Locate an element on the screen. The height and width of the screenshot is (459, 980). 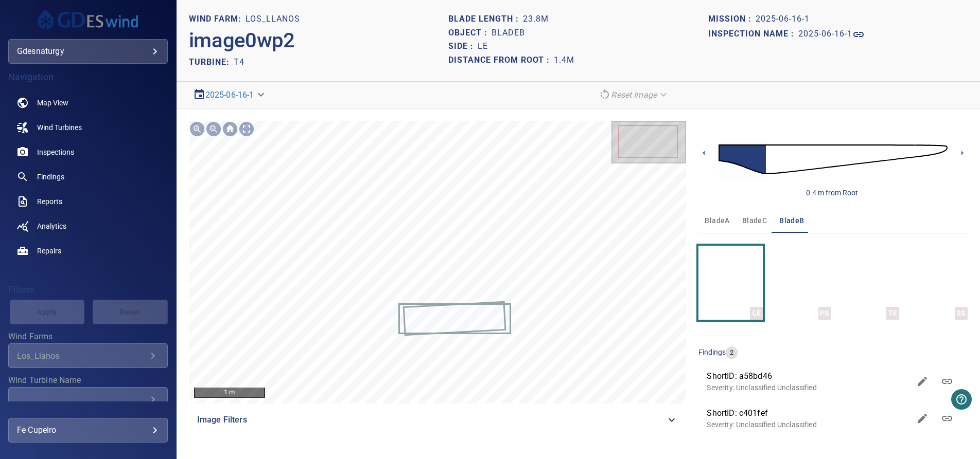
div: Los_Llanos is located at coordinates (82, 356).